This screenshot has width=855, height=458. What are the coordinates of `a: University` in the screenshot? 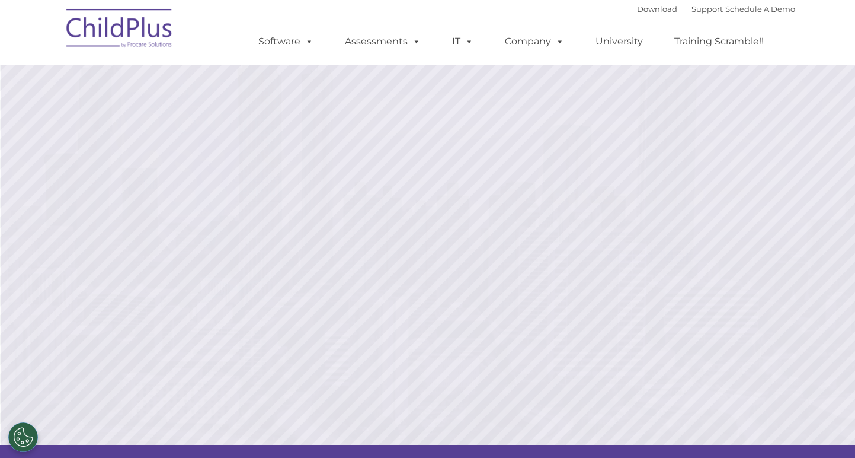 It's located at (619, 41).